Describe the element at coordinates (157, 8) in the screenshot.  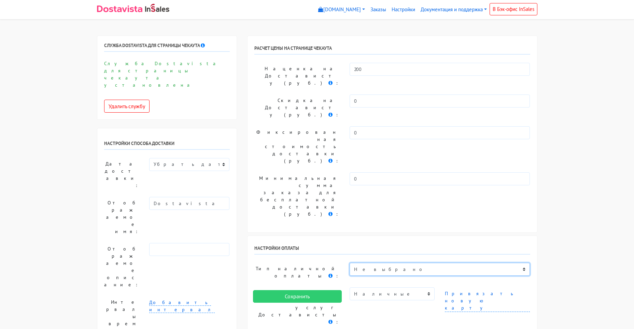
I see `img: InSales` at that location.